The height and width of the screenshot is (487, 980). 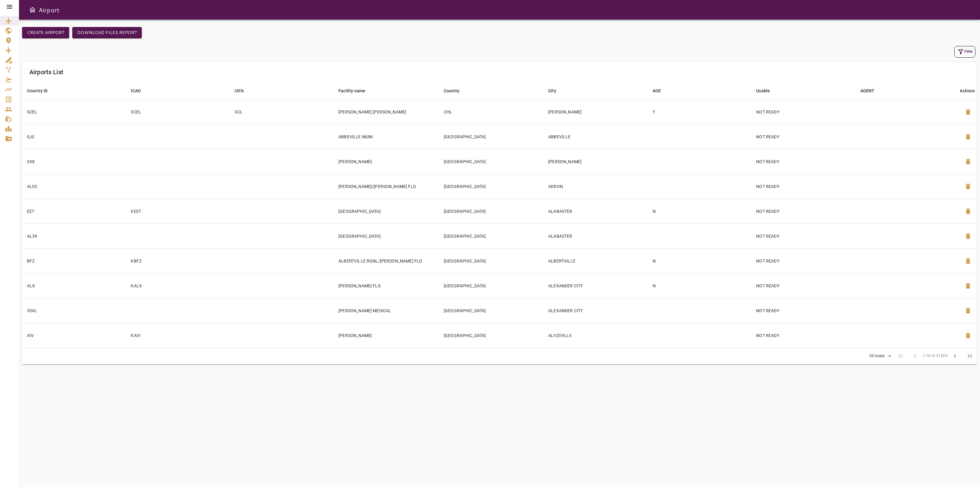 I want to click on span: Last Page, so click(x=970, y=356).